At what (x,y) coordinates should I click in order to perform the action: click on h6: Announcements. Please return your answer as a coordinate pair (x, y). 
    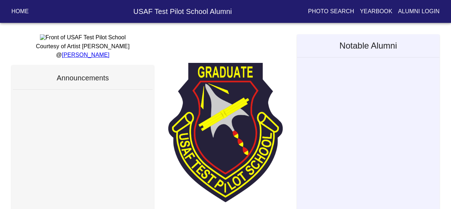
    Looking at the image, I should click on (83, 78).